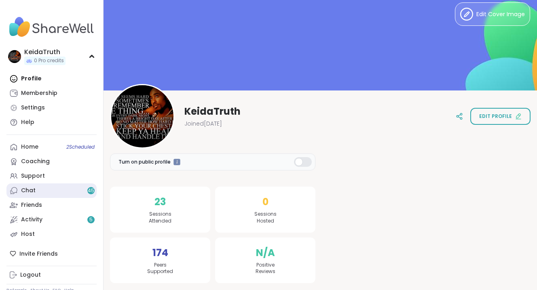 The height and width of the screenshot is (290, 537). I want to click on div: Home, so click(30, 147).